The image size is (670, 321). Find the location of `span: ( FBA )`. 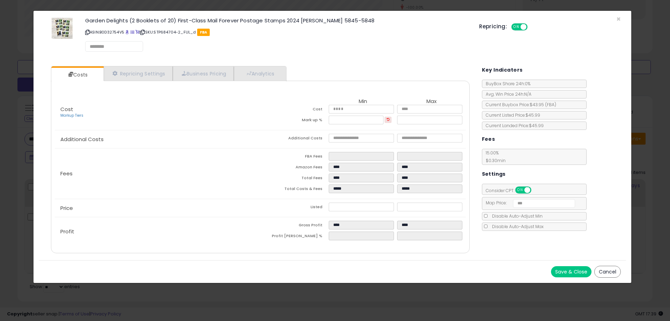

span: ( FBA ) is located at coordinates (551, 104).